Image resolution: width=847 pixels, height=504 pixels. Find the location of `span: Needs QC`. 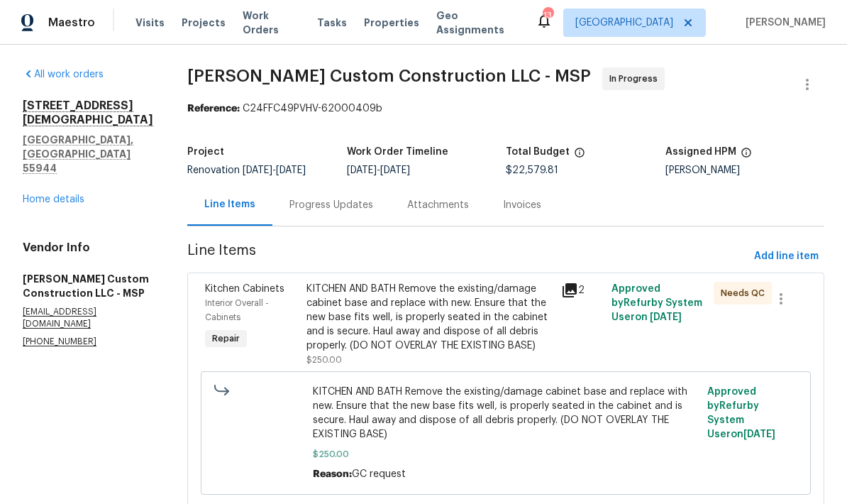

span: Needs QC is located at coordinates (745, 293).